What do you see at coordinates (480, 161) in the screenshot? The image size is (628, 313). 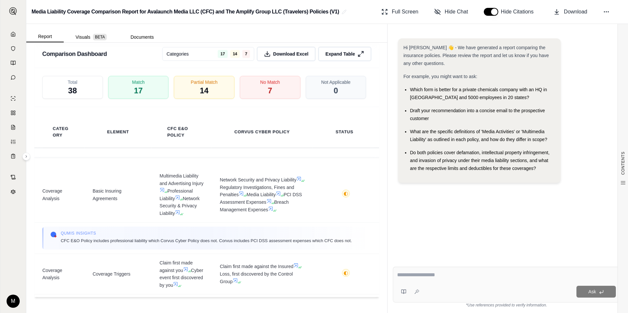 I see `span: Do both policies cover defamation, intellectual property infringement, and invasion of privacy un...` at bounding box center [480, 161].